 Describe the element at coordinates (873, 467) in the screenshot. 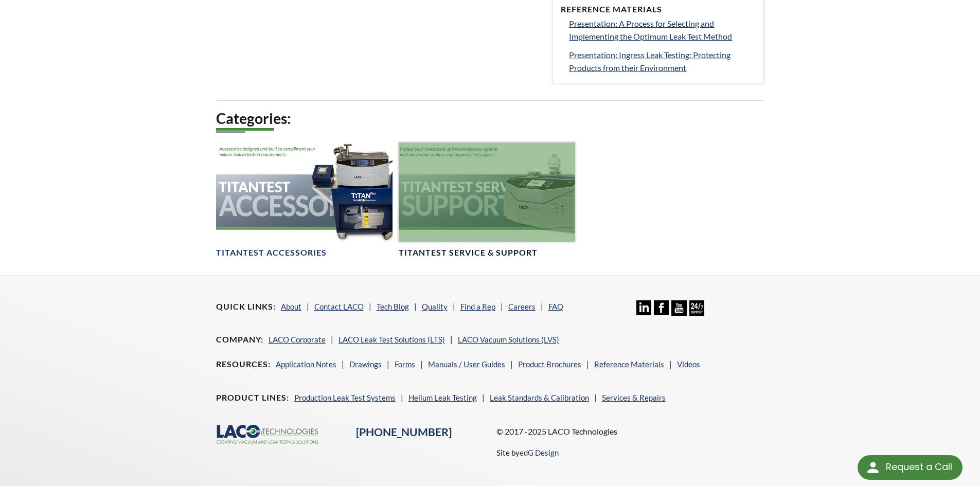

I see `img: round button` at that location.